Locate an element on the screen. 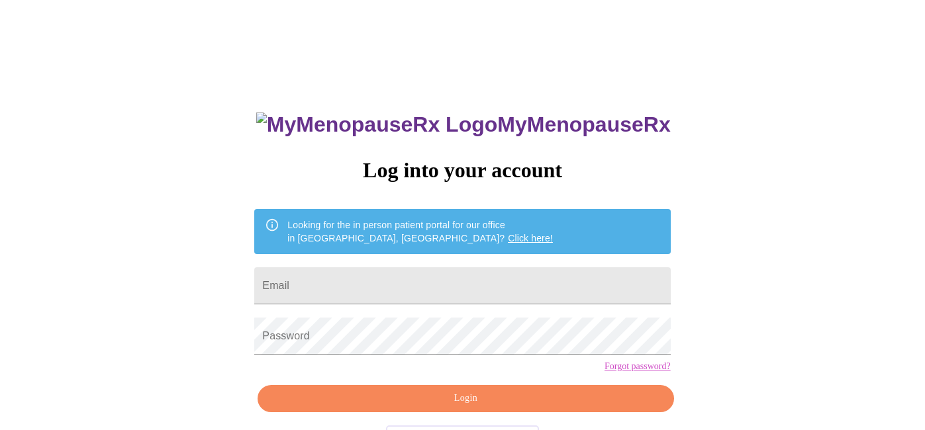 This screenshot has height=430, width=925. h3: MyMenopauseRx is located at coordinates (463, 124).